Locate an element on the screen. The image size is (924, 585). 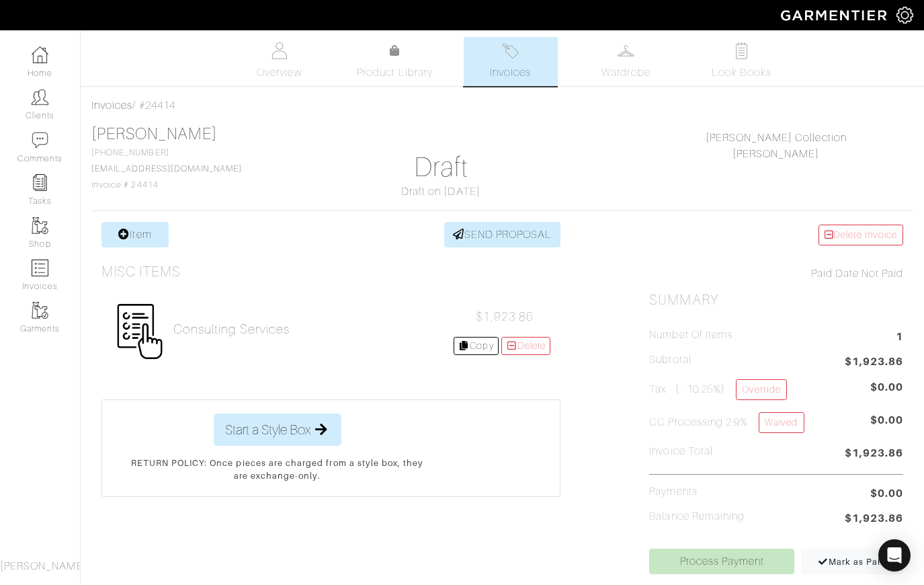
span: Invoices is located at coordinates (510, 72).